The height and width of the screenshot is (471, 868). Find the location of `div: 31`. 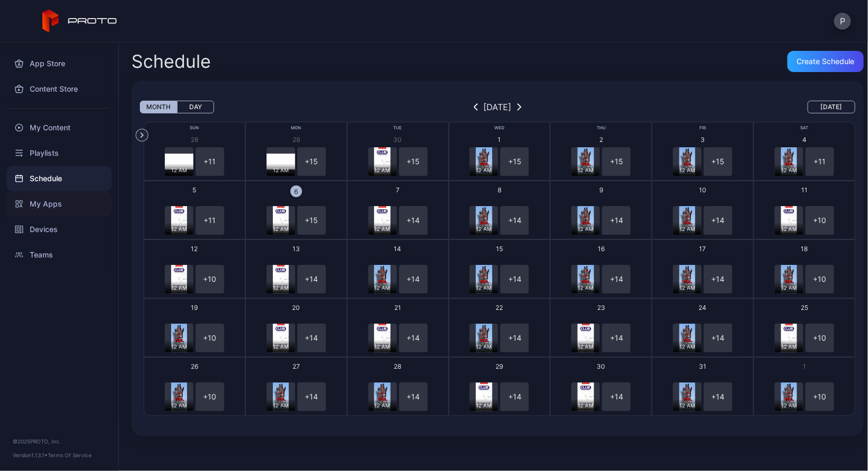

div: 31 is located at coordinates (703, 366).